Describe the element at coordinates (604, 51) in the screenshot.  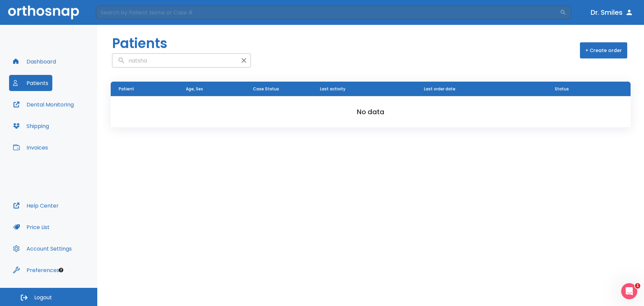
I see `button: + Create order` at that location.